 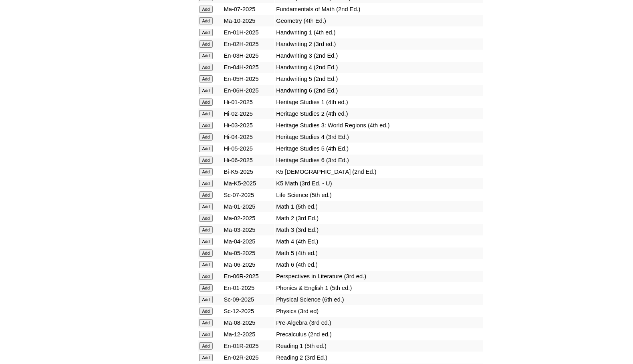 I want to click on td: Sc-07-2025, so click(x=248, y=195).